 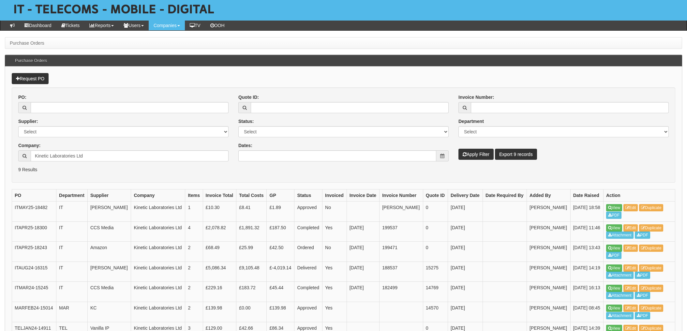 I want to click on td: £139.98, so click(x=280, y=312).